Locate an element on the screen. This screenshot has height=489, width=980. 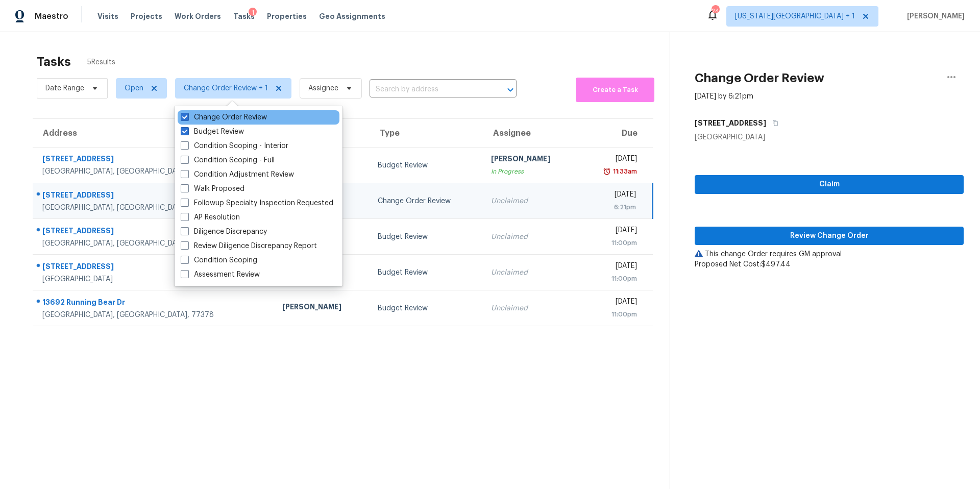
span: Claim is located at coordinates (829, 184).